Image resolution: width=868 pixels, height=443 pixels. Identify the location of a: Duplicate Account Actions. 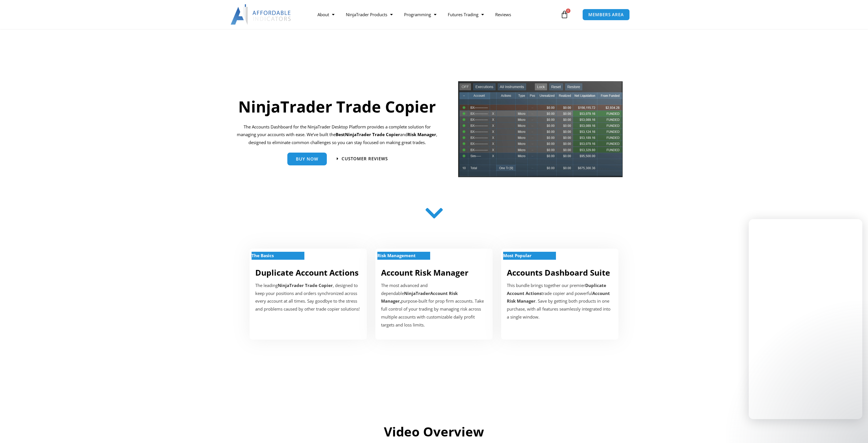
(307, 273).